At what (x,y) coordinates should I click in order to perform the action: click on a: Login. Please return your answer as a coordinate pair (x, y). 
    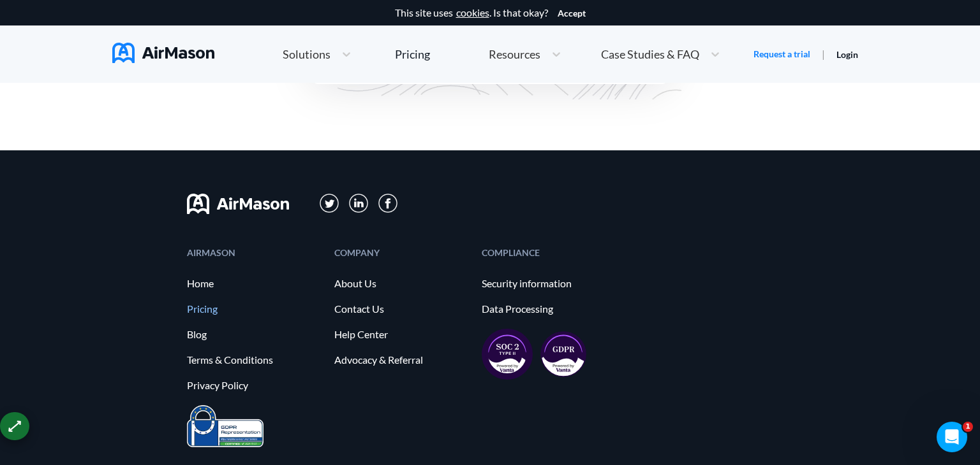
    Looking at the image, I should click on (847, 54).